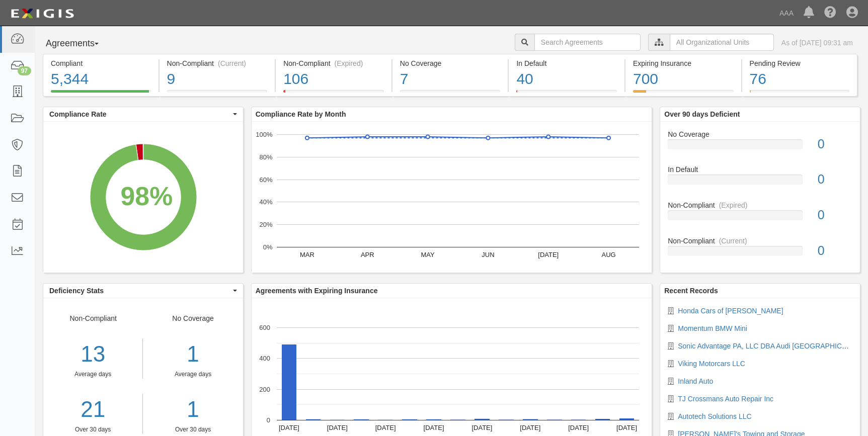  I want to click on text: JUN, so click(487, 255).